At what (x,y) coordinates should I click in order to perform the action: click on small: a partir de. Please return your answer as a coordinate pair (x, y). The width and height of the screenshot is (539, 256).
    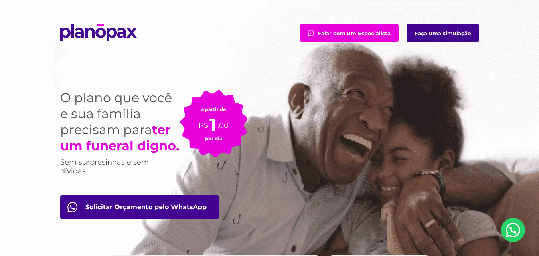
    Looking at the image, I should click on (213, 109).